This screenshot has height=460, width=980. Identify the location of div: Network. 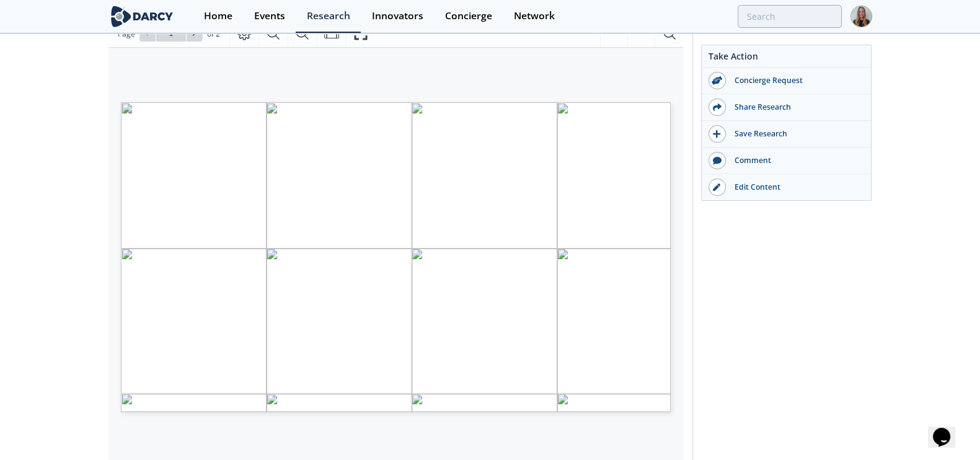
(534, 16).